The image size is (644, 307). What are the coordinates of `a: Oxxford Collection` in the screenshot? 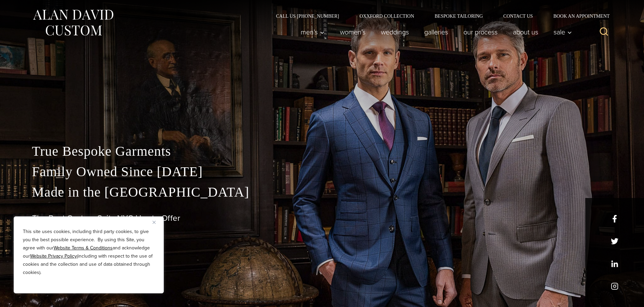 It's located at (387, 16).